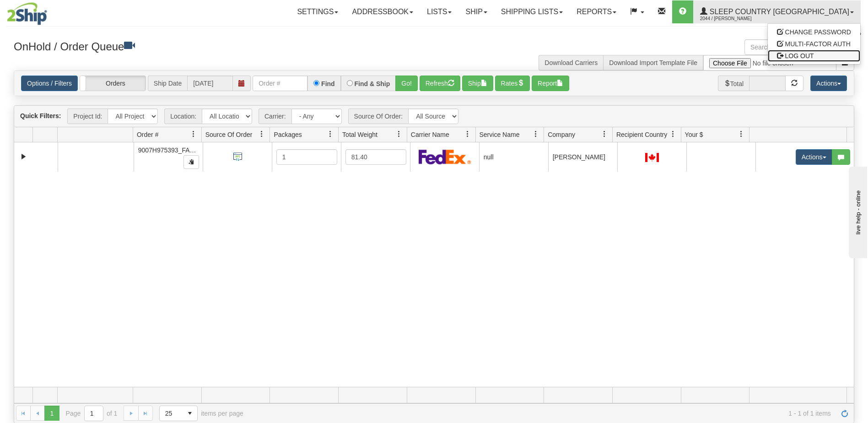  Describe the element at coordinates (94, 414) in the screenshot. I see `input: Page 1` at that location.